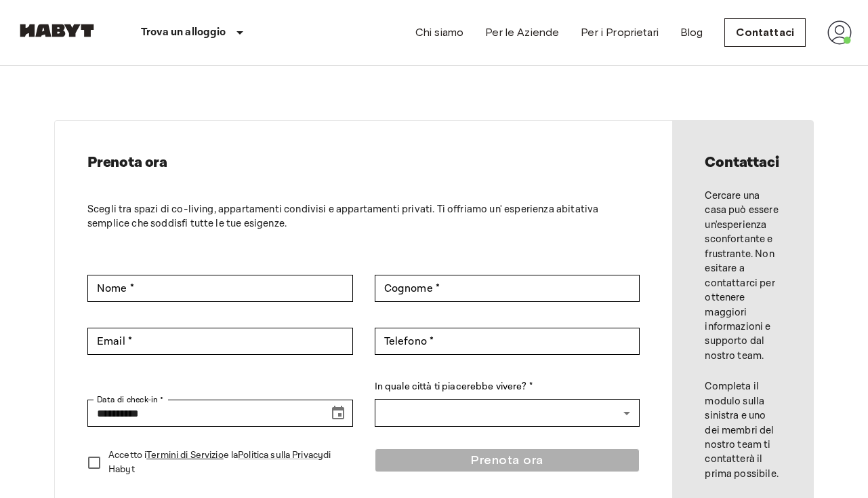 The width and height of the screenshot is (868, 498). What do you see at coordinates (507, 386) in the screenshot?
I see `label: In quale città ti piacerebbe vivere? *` at bounding box center [507, 386].